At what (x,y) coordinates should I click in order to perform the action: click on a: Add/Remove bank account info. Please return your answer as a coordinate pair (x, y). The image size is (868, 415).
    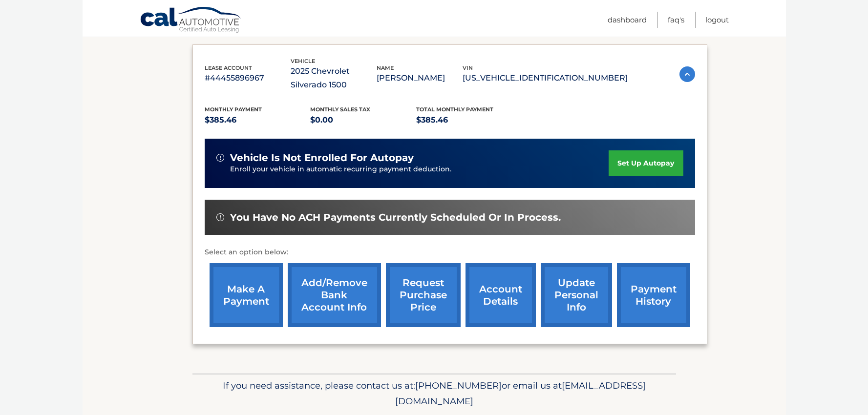
    Looking at the image, I should click on (334, 295).